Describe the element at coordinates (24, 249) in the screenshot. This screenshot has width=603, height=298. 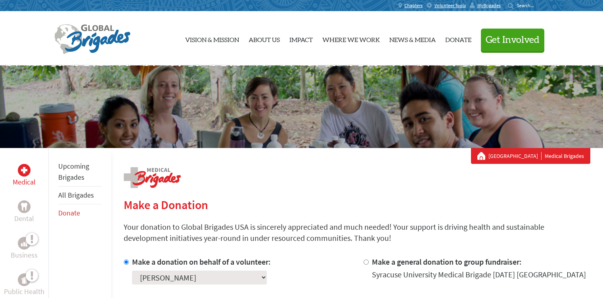
I see `a: BusinessBusiness` at that location.